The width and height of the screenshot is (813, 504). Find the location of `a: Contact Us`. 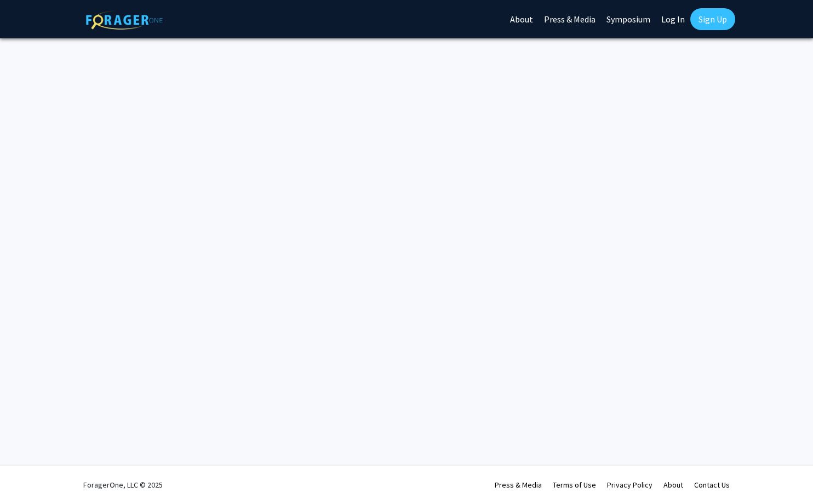

a: Contact Us is located at coordinates (712, 485).